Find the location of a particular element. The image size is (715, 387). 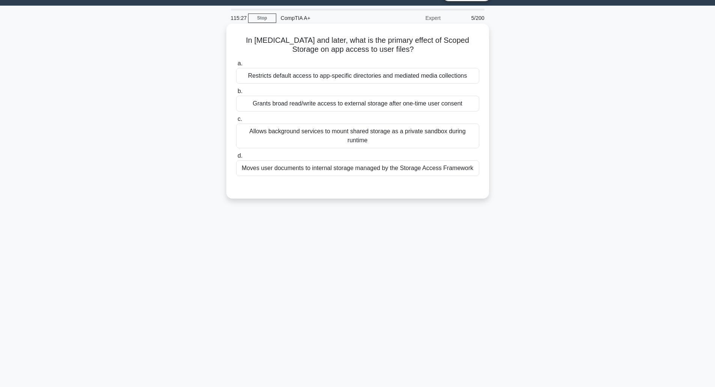

div: Grants broad read/write access to external storage after one-time user consent is located at coordinates (358, 104).